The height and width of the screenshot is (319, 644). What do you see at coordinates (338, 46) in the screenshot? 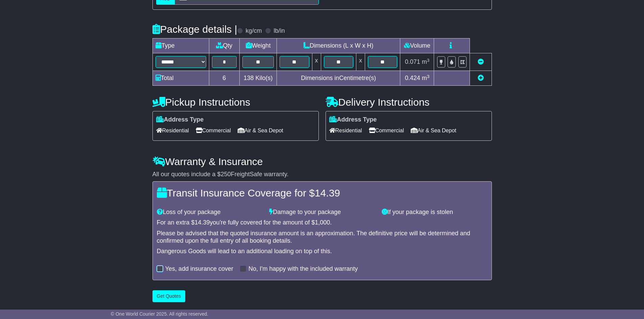
I see `td: Dimensions (L x W x H)` at bounding box center [338, 46].